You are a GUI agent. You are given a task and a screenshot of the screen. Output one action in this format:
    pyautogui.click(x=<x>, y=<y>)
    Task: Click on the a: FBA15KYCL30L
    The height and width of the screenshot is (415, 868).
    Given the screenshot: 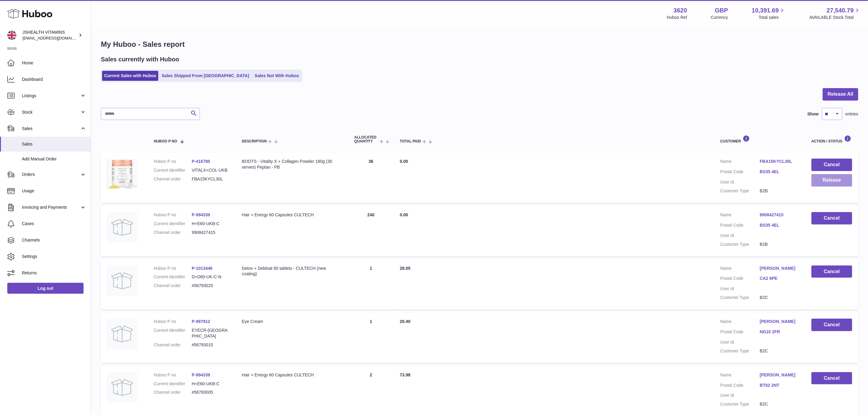 What is the action you would take?
    pyautogui.click(x=780, y=161)
    